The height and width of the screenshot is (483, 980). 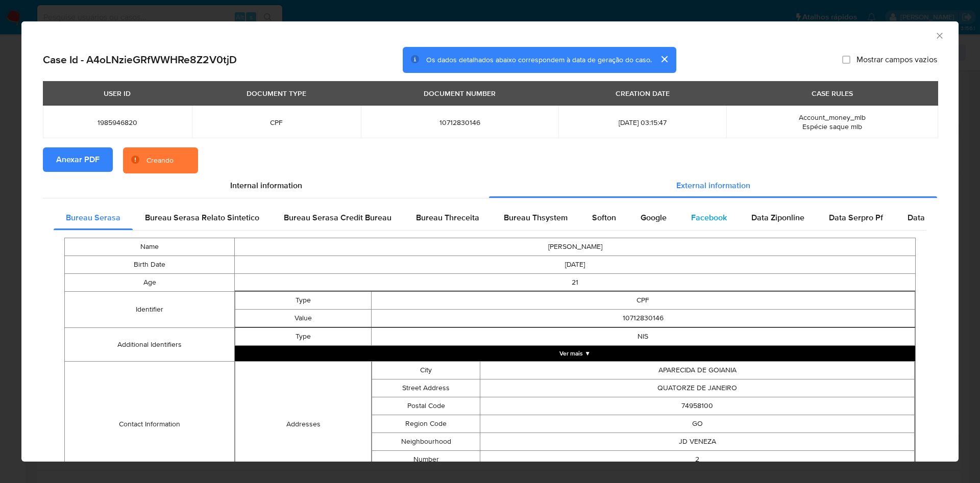 I want to click on td: 10712830146, so click(x=642, y=318).